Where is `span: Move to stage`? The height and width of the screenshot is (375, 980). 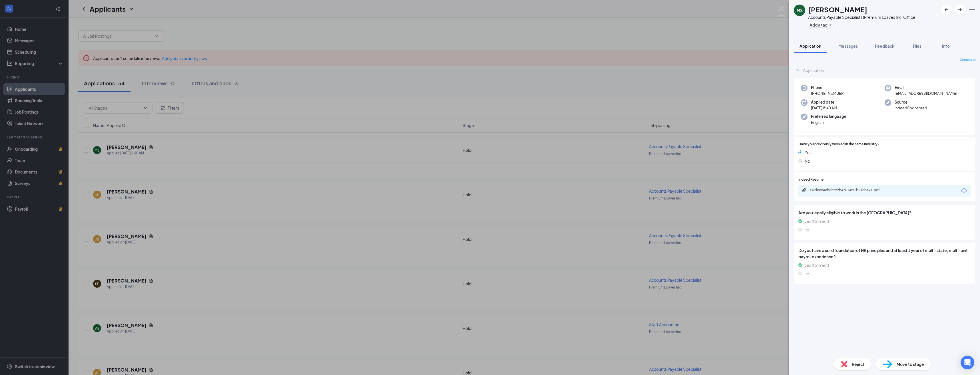 span: Move to stage is located at coordinates (910, 365).